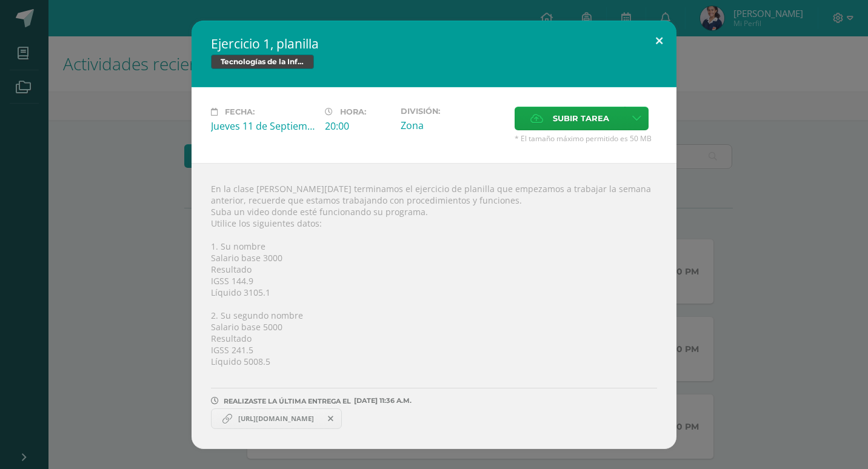  I want to click on h2: Ejercicio 1, planilla, so click(434, 44).